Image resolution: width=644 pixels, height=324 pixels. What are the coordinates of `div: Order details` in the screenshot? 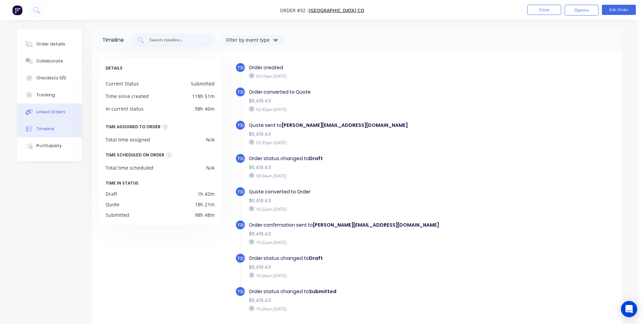 It's located at (51, 44).